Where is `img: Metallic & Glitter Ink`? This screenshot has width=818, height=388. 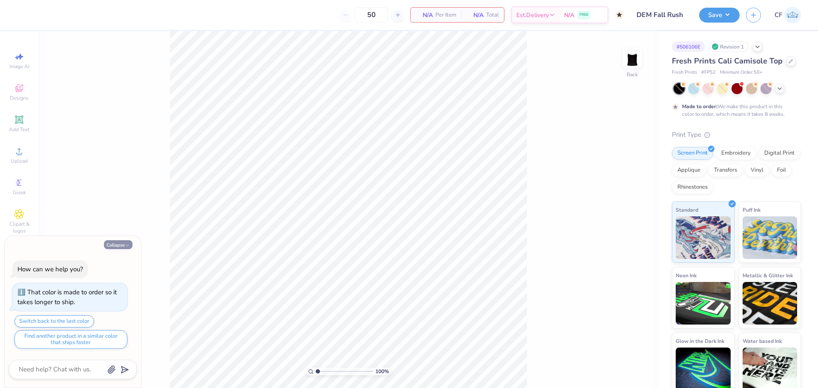
img: Metallic & Glitter Ink is located at coordinates (770, 303).